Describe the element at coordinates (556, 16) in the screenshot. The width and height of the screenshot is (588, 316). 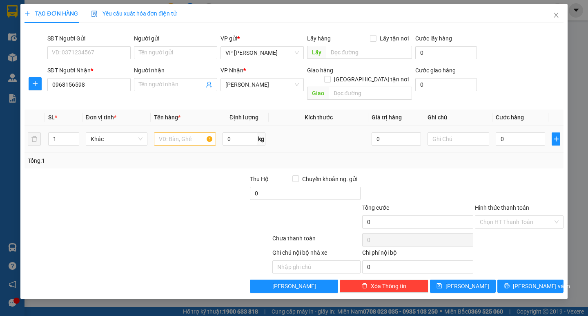
I see `button: Close` at that location.